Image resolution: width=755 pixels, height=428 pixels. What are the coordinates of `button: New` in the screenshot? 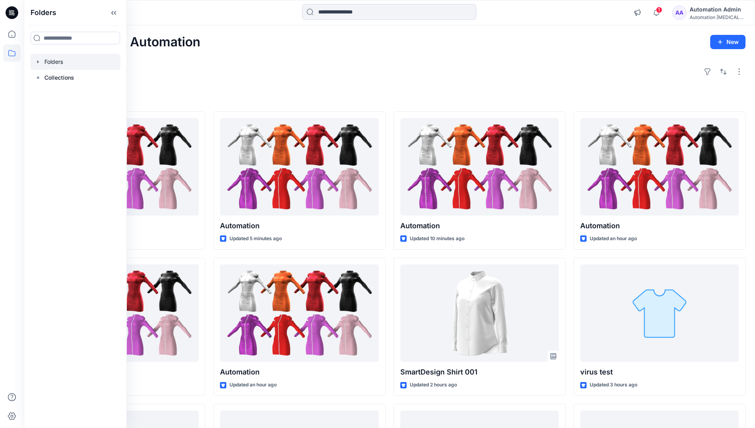 It's located at (727, 42).